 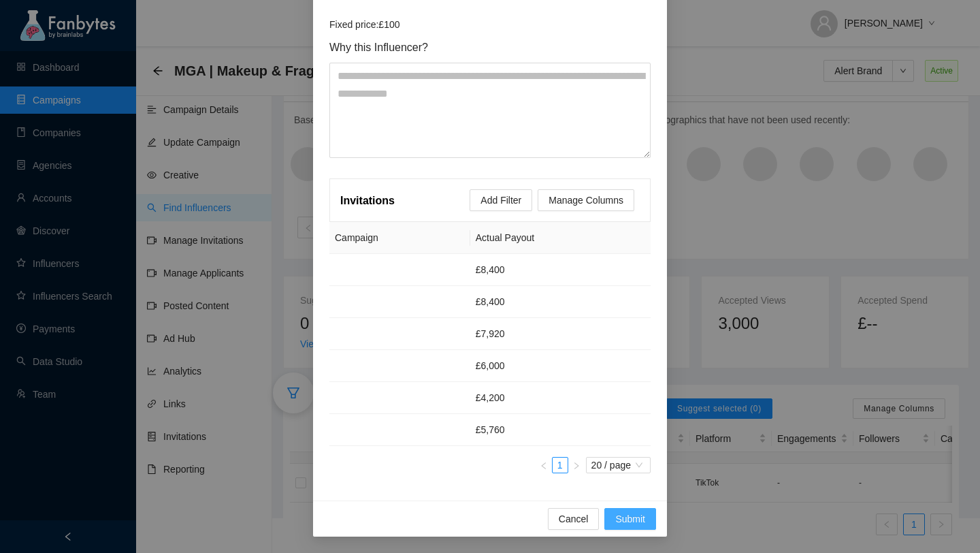 What do you see at coordinates (399, 238) in the screenshot?
I see `th: Campaign` at bounding box center [399, 238].